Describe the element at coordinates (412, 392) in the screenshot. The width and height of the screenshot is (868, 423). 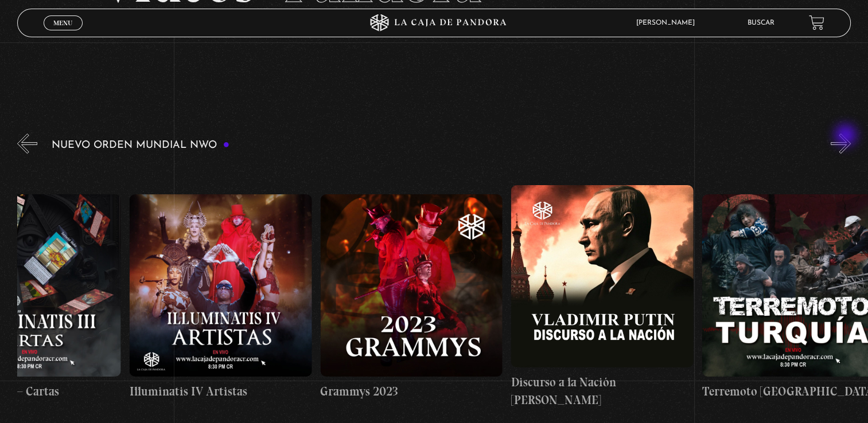
I see `h4: Grammys 2023` at that location.